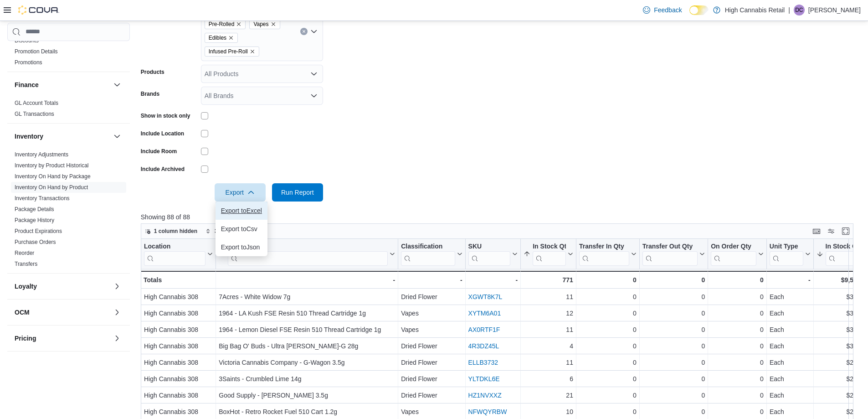 This screenshot has width=868, height=419. I want to click on button: Export toExcel, so click(241, 210).